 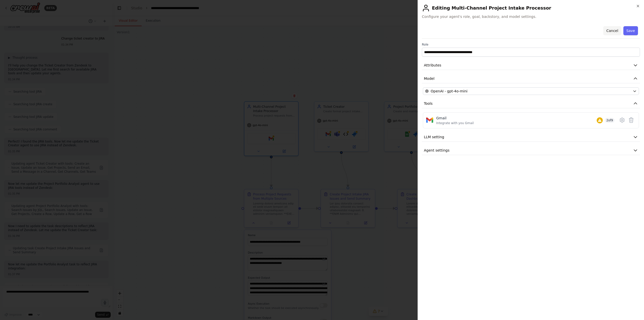 I want to click on h2: Editing Multi-Channel Project Intake Processor, so click(x=531, y=8).